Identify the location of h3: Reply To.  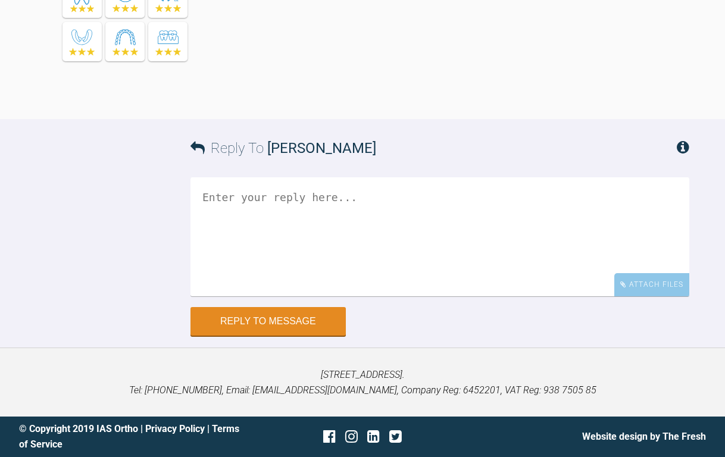
(283, 148).